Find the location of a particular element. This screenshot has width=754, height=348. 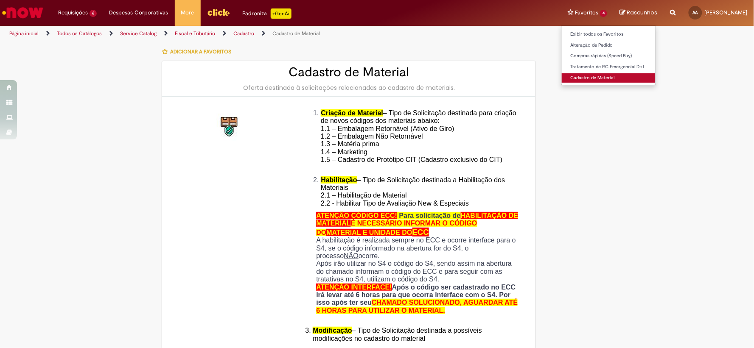

span: MATERIAL E UNIDADE DO is located at coordinates (369, 233).